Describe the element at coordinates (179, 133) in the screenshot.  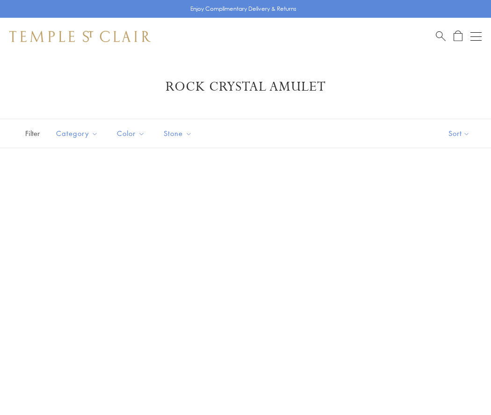
I see `span: Stone` at that location.